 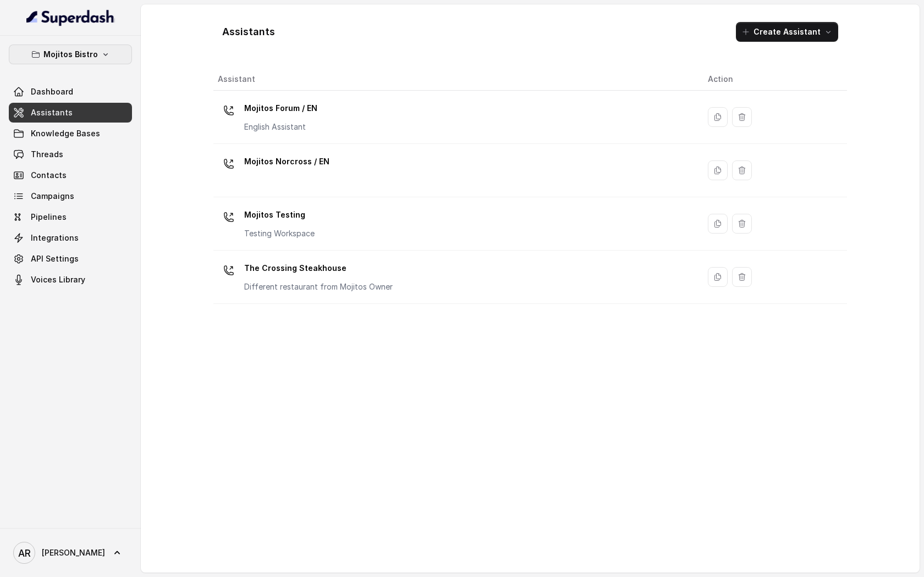 What do you see at coordinates (48, 217) in the screenshot?
I see `span: Pipelines` at bounding box center [48, 217].